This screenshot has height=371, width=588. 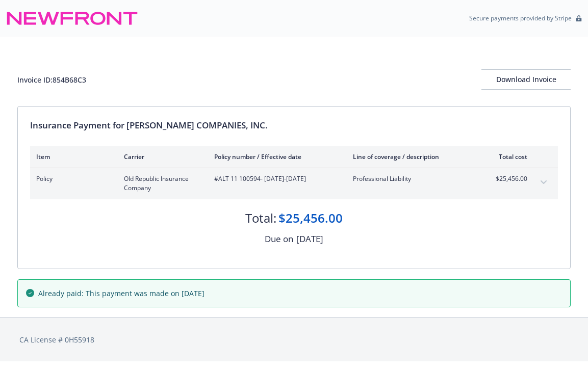 I want to click on div: CA License # 0H55918, so click(x=293, y=339).